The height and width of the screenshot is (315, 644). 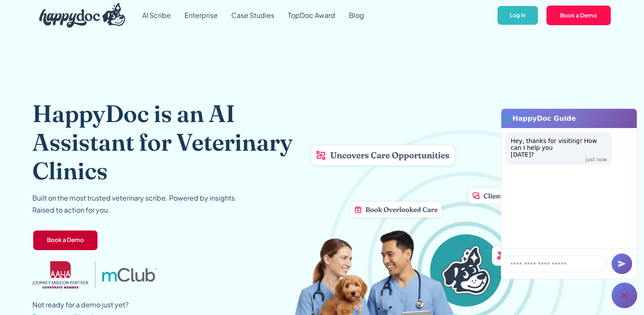 What do you see at coordinates (130, 275) in the screenshot?
I see `img: mclub logo` at bounding box center [130, 275].